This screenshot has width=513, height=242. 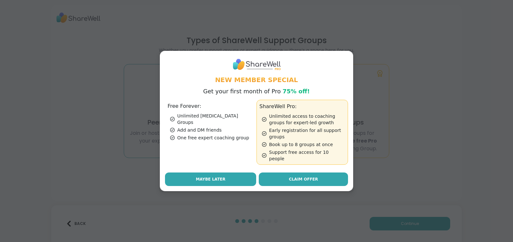 What do you see at coordinates (211, 179) in the screenshot?
I see `span: Maybe Later` at bounding box center [211, 179].